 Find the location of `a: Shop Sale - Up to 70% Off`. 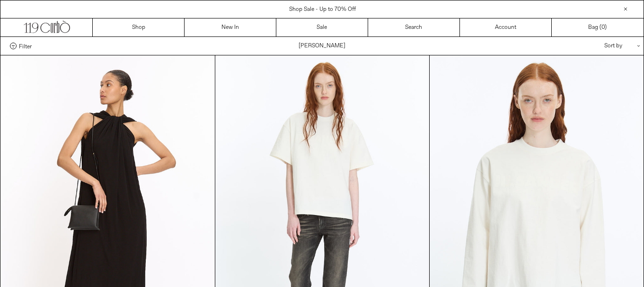

a: Shop Sale - Up to 70% Off is located at coordinates (322, 9).